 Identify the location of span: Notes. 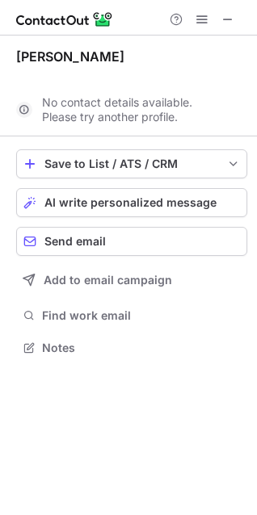
(141, 348).